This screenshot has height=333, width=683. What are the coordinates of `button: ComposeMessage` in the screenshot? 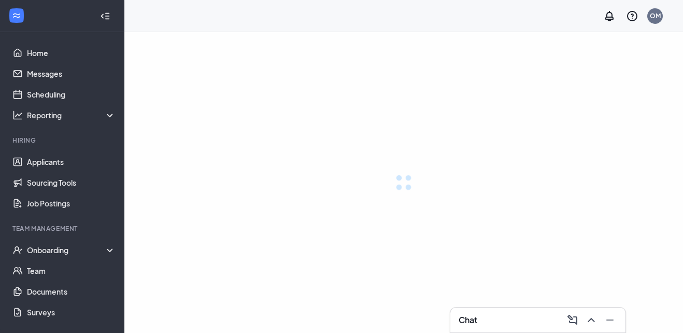 It's located at (572, 320).